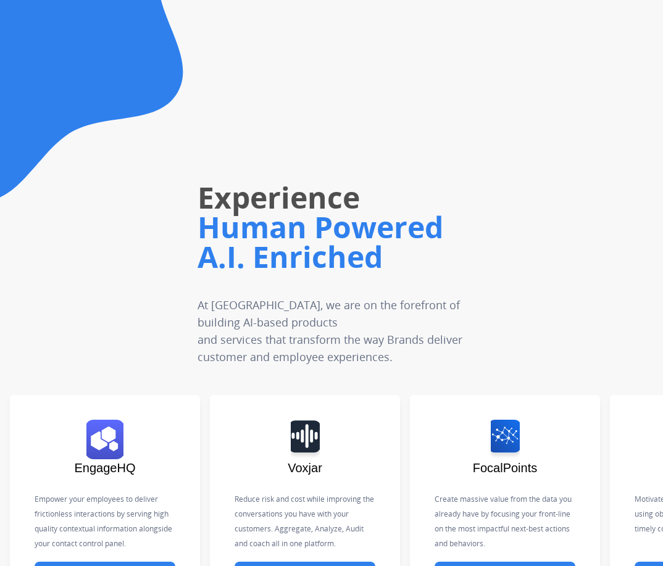  I want to click on span: Voxjar, so click(305, 468).